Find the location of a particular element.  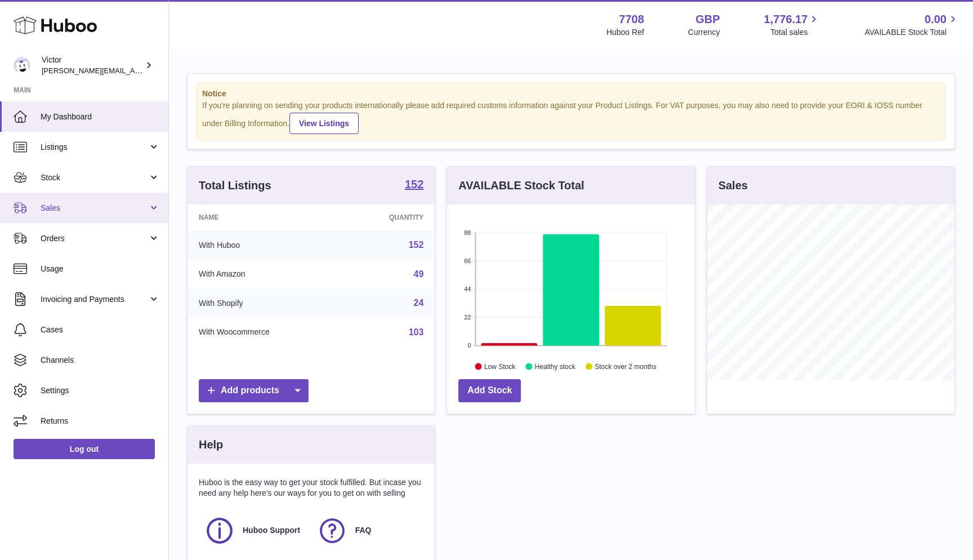

text: 22 is located at coordinates (468, 317).